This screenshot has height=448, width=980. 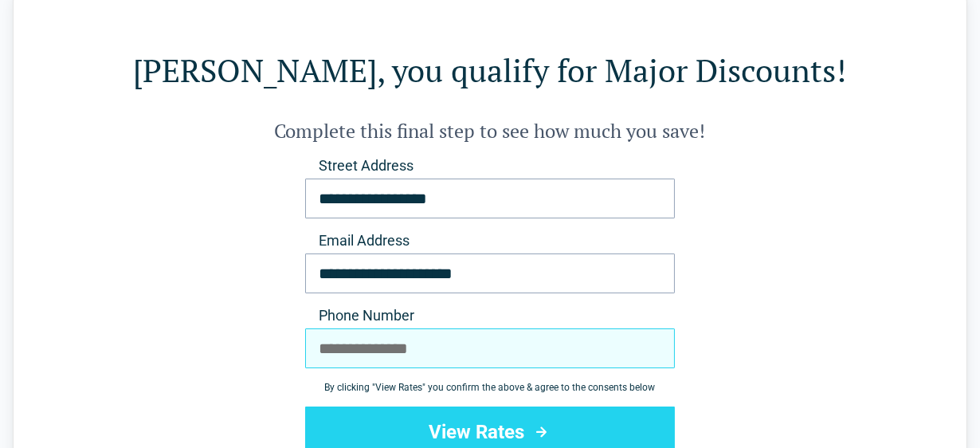 What do you see at coordinates (490, 131) in the screenshot?
I see `h2: Complete this final step to see how much you save!` at bounding box center [490, 131].